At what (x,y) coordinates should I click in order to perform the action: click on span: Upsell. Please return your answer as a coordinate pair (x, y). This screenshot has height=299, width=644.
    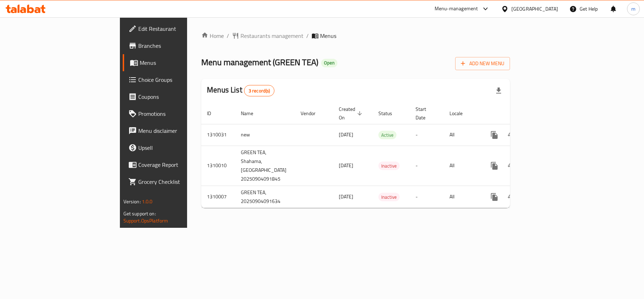
    Looking at the image, I should click on (180, 148).